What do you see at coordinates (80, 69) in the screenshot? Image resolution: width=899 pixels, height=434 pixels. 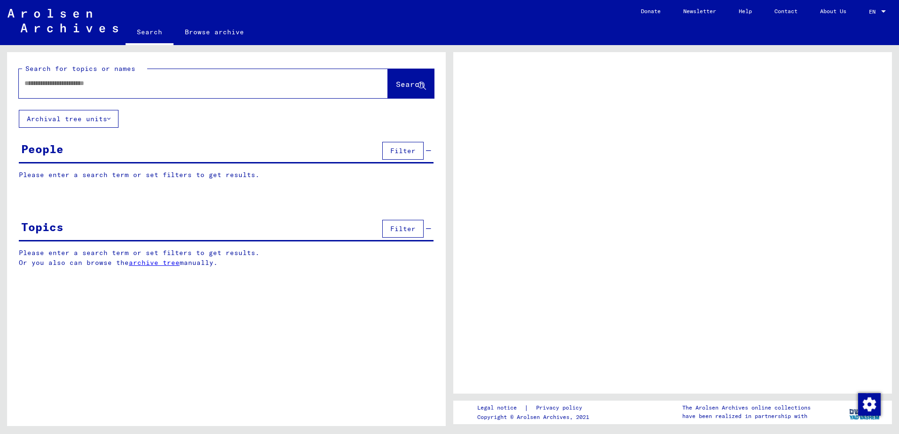 I see `mat-label: Search for topics or names` at bounding box center [80, 69].